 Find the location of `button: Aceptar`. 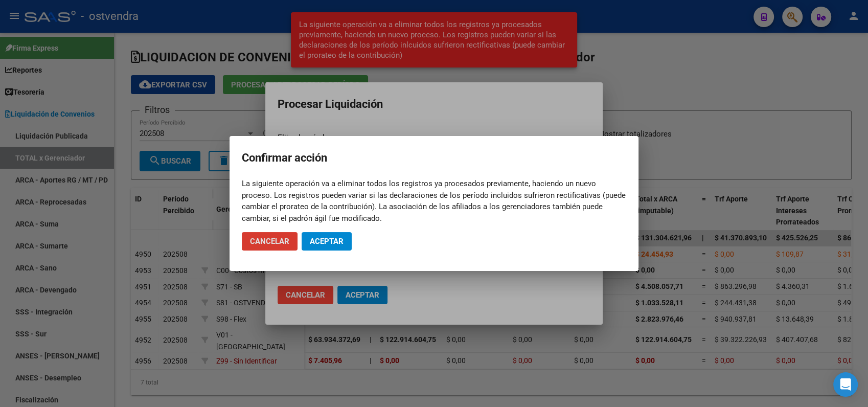

button: Aceptar is located at coordinates (326, 242).